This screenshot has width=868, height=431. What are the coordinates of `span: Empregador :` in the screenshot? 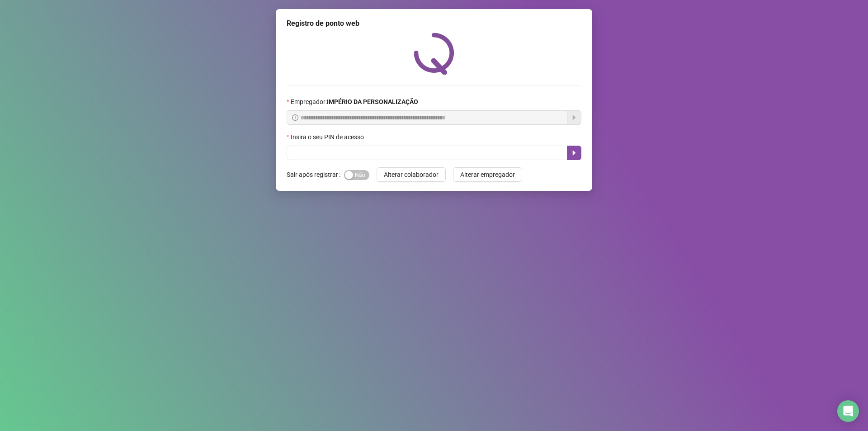 It's located at (355, 102).